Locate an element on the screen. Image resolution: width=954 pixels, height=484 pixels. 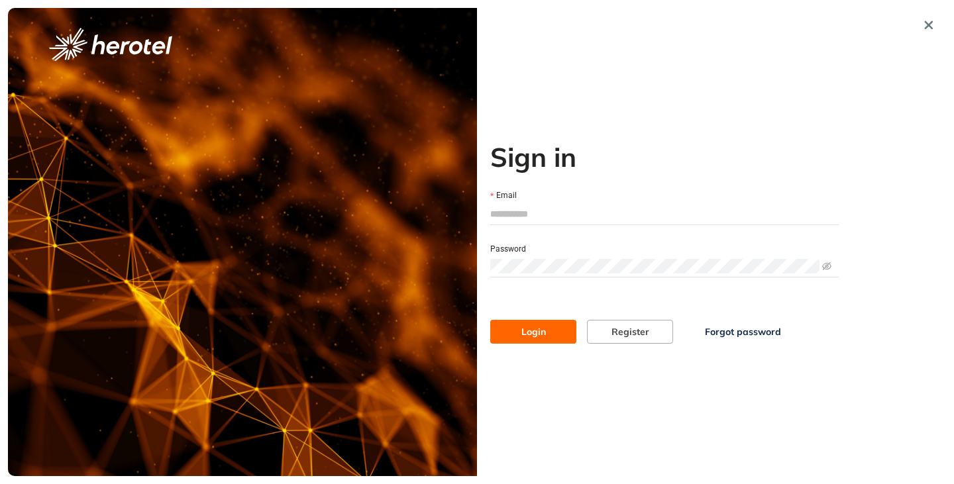
span: Register is located at coordinates (630, 332).